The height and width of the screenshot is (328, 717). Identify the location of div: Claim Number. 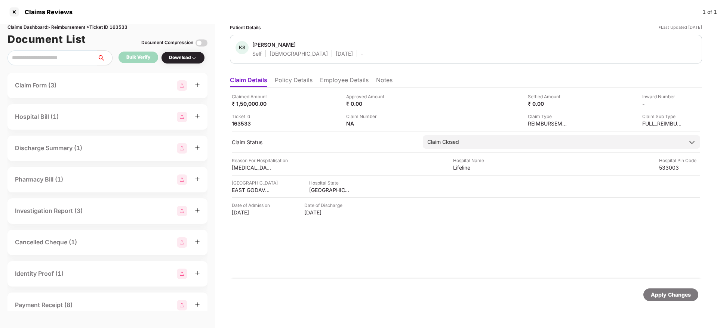
(367, 116).